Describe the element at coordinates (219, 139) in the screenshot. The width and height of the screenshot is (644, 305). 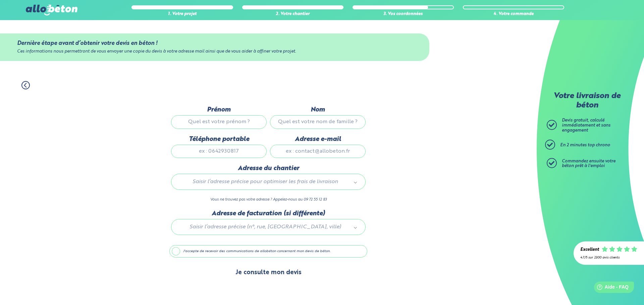
I see `label: Téléphone portable` at that location.